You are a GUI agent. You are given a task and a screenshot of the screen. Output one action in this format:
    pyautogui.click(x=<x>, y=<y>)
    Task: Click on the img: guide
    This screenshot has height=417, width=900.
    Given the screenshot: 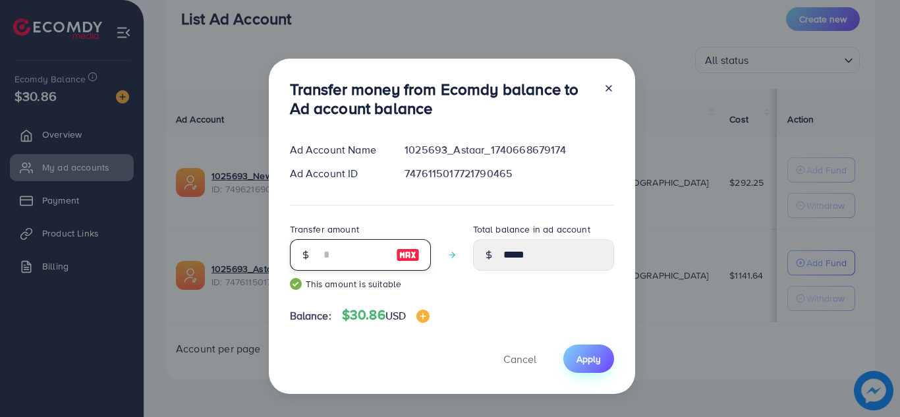 What is the action you would take?
    pyautogui.click(x=296, y=284)
    